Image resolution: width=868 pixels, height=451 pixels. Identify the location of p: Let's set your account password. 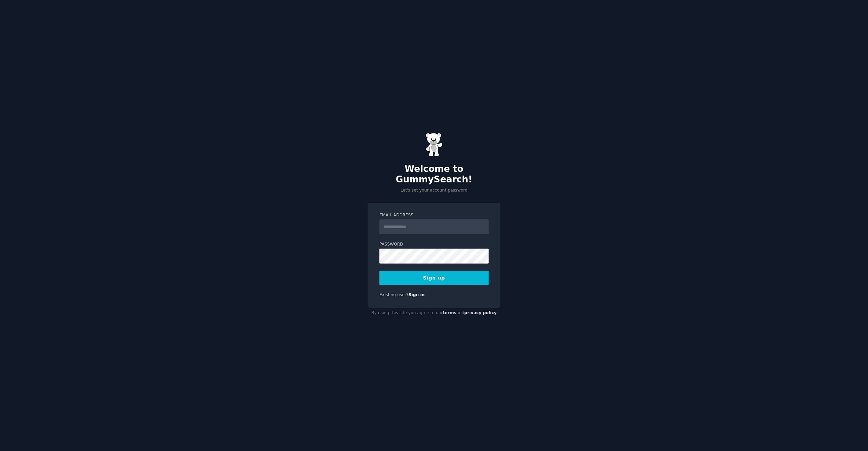
(434, 190).